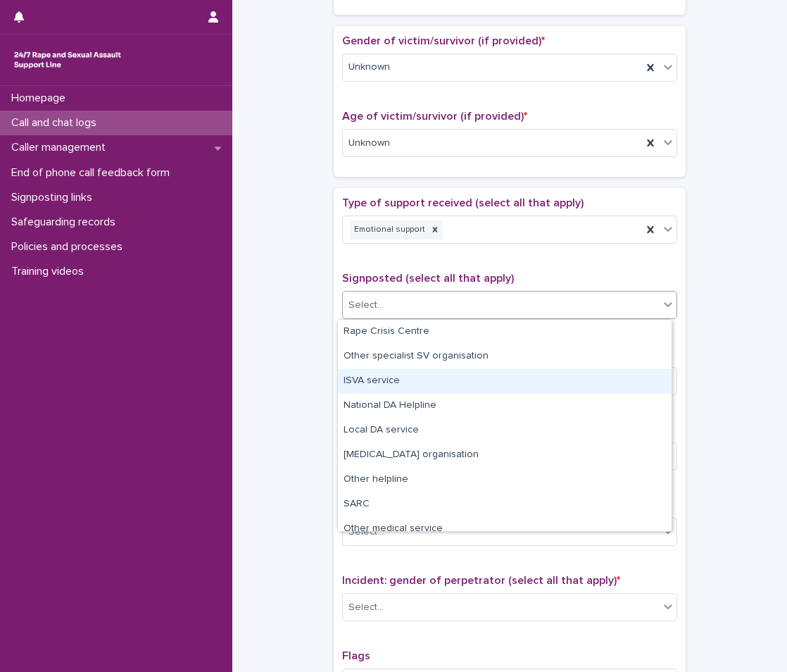  What do you see at coordinates (56, 123) in the screenshot?
I see `p: Call and chat logs` at bounding box center [56, 123].